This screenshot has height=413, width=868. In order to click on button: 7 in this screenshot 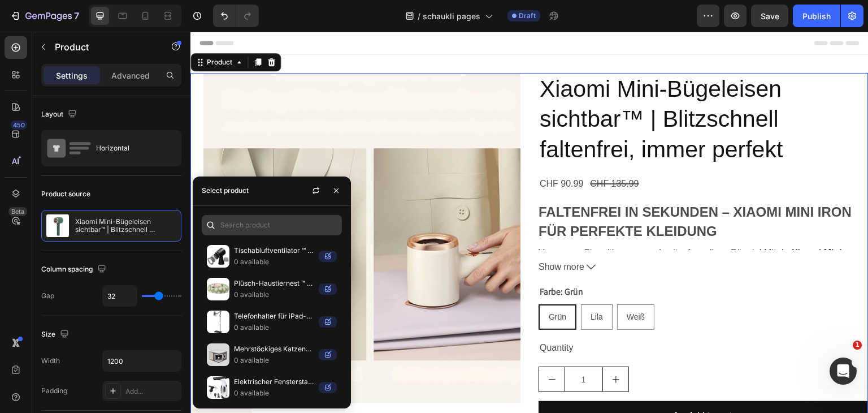, I will do `click(44, 16)`.